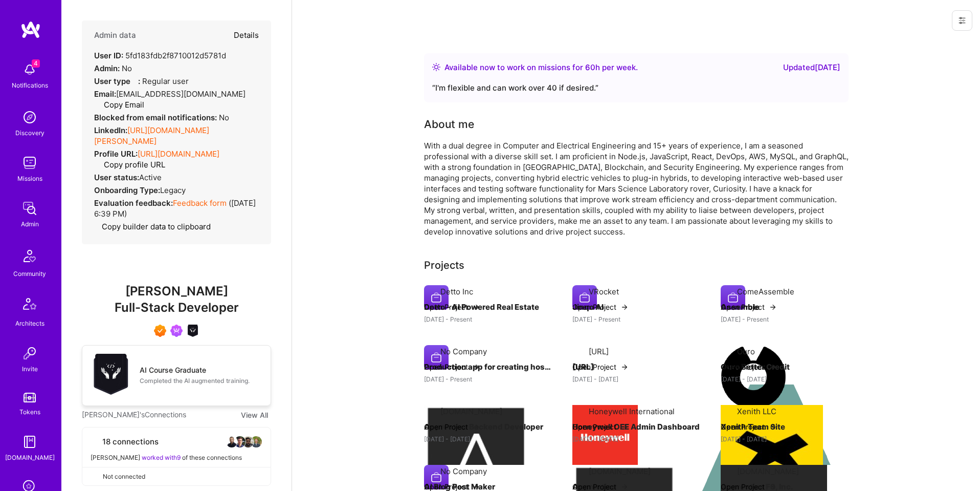 The width and height of the screenshot is (980, 491). Describe the element at coordinates (30, 223) in the screenshot. I see `div: Admin` at that location.